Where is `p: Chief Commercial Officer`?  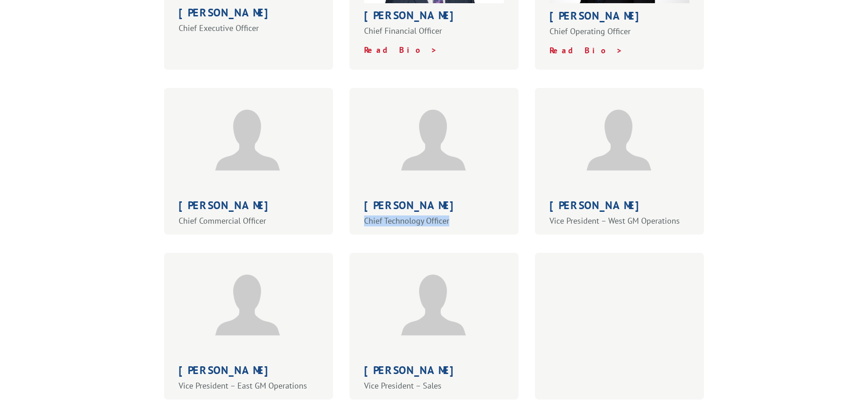
p: Chief Commercial Officer is located at coordinates (249, 221).